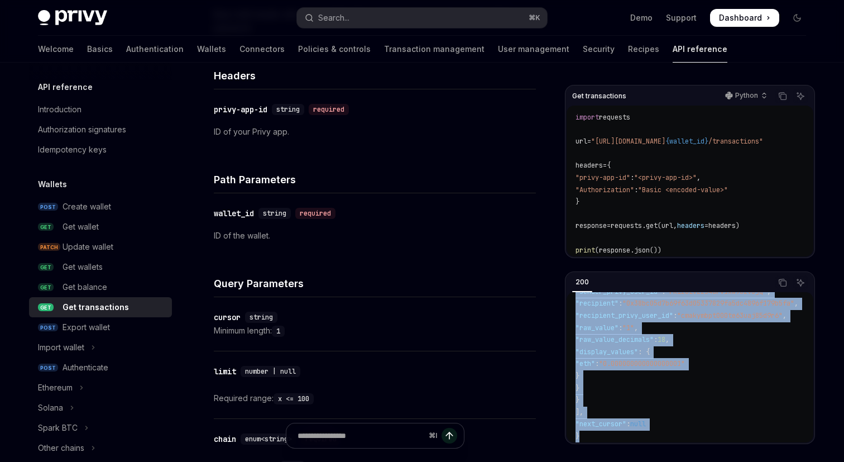  Describe the element at coordinates (100, 287) in the screenshot. I see `a: GETGet balance` at that location.